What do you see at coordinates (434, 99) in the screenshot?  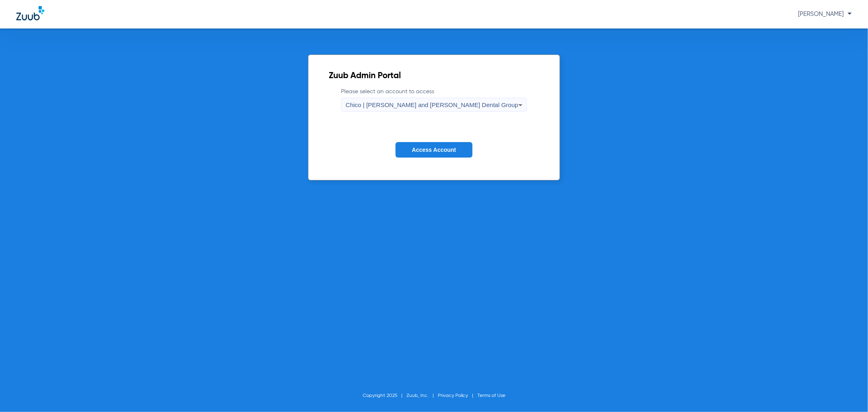 I see `label: Please select an account to access` at bounding box center [434, 99].